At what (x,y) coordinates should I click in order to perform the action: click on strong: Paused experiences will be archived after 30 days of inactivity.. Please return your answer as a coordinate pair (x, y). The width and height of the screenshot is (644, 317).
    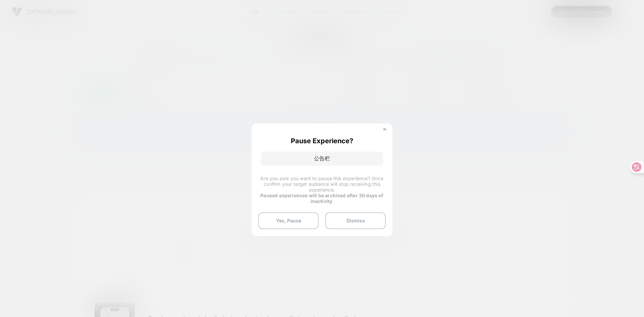
    Looking at the image, I should click on (322, 198).